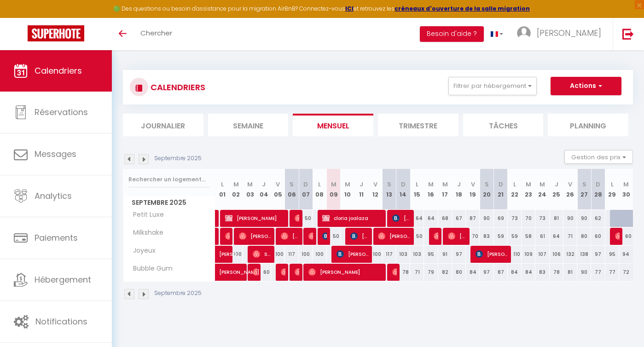  Describe the element at coordinates (145, 215) in the screenshot. I see `span: Petit Luxe` at that location.